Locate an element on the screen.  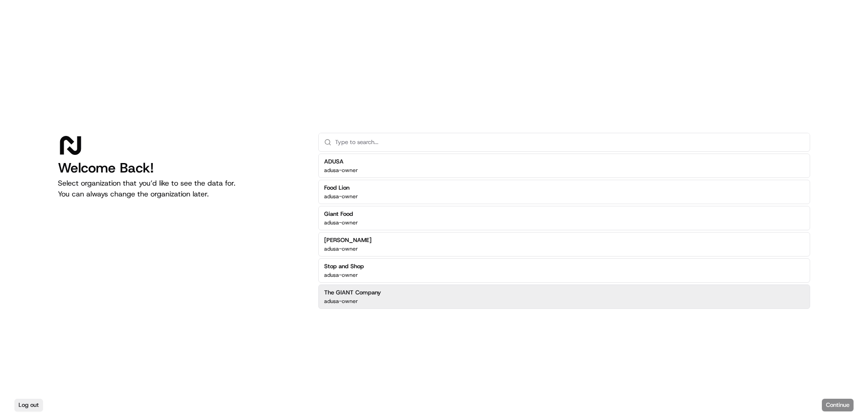
h2: Stop and Shop is located at coordinates (344, 266).